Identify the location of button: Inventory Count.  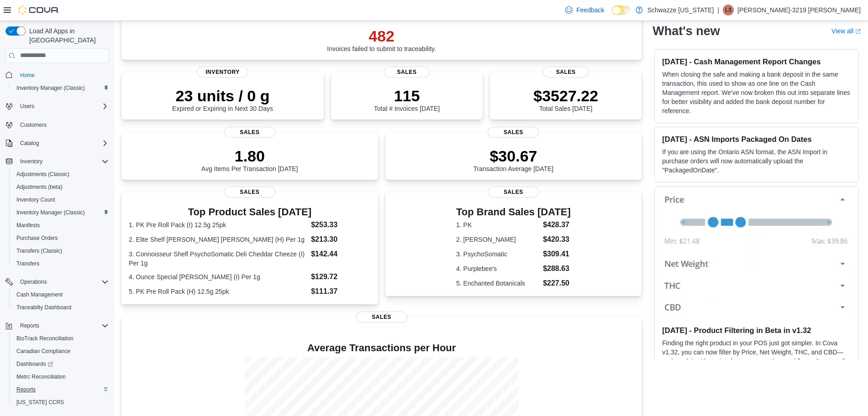
(61, 200).